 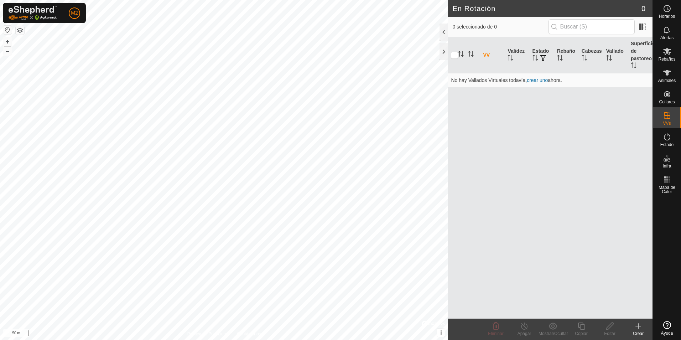 What do you see at coordinates (524, 333) in the screenshot?
I see `div: Apagar` at bounding box center [524, 333].